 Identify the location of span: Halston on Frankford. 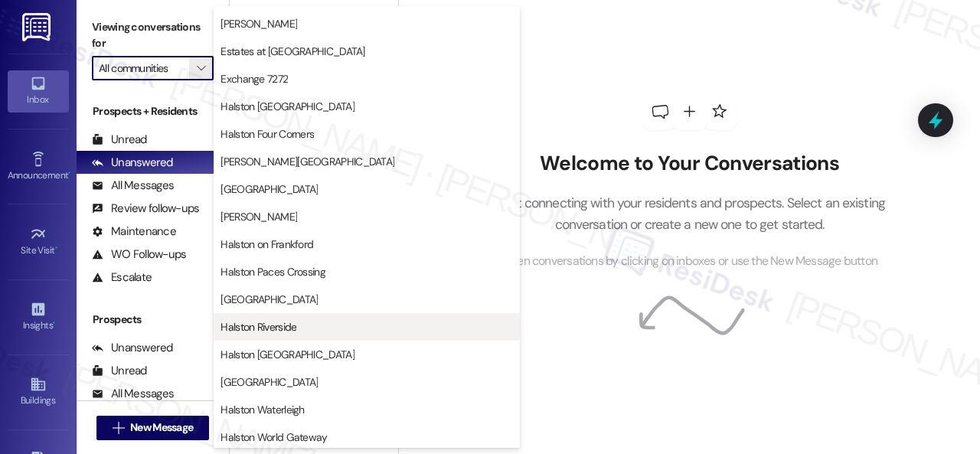
(266, 245).